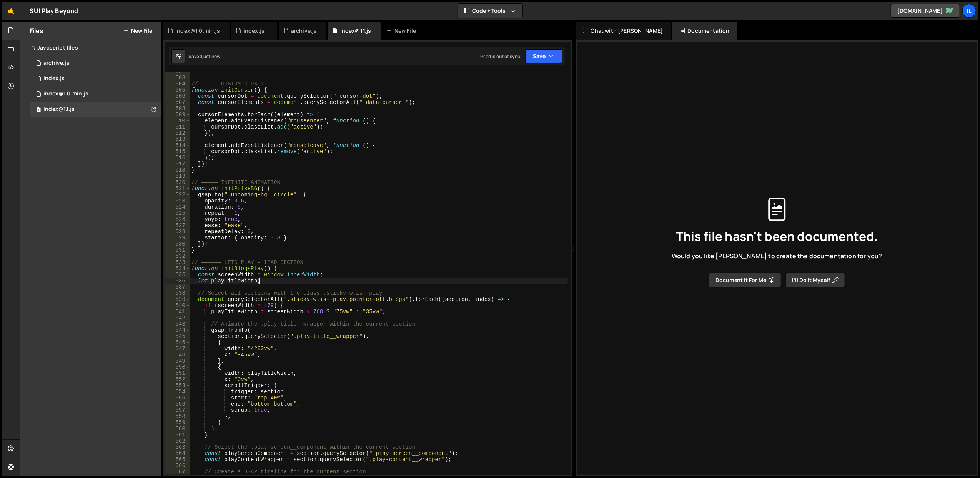 Image resolution: width=980 pixels, height=478 pixels. I want to click on div: New File, so click(403, 31).